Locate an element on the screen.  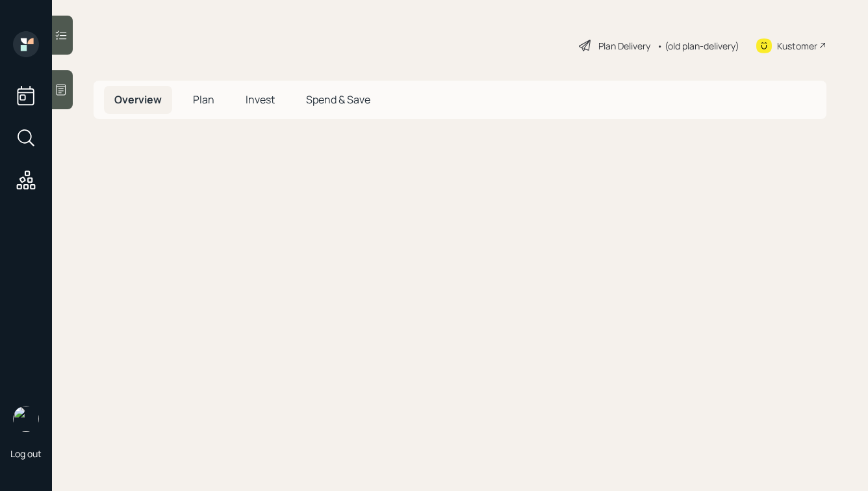
span: Spend & Save is located at coordinates (338, 100).